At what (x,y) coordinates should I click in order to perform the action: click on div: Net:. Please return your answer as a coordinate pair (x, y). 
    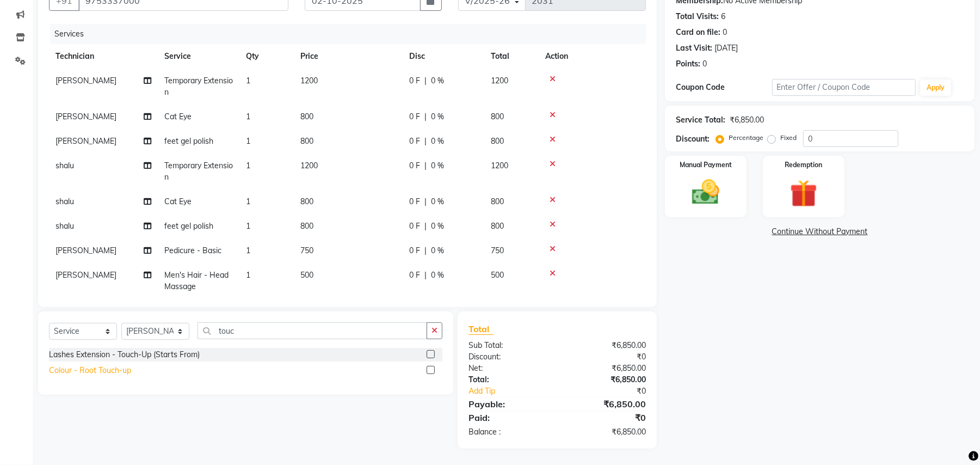
    Looking at the image, I should click on (509, 368).